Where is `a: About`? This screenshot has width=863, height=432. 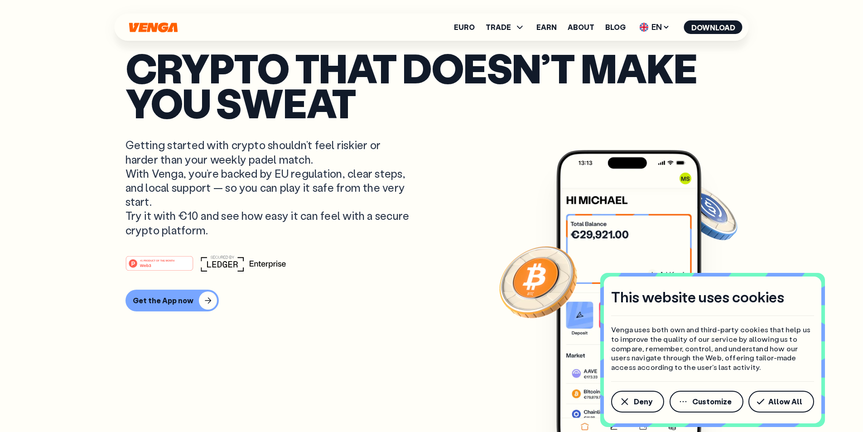 a: About is located at coordinates (581, 27).